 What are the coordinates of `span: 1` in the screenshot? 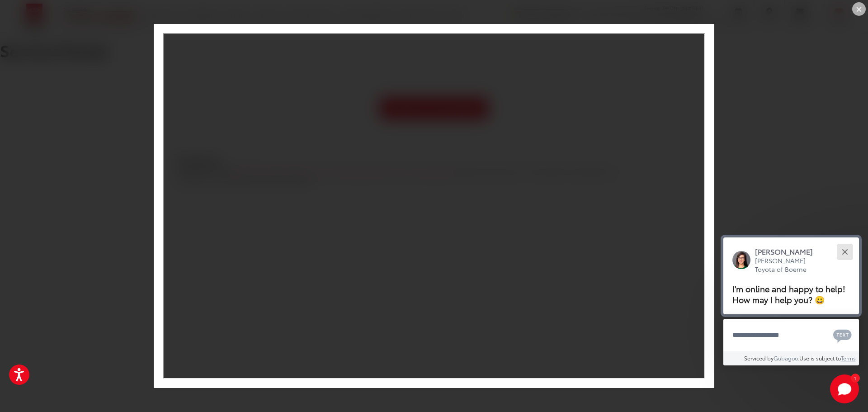 It's located at (855, 378).